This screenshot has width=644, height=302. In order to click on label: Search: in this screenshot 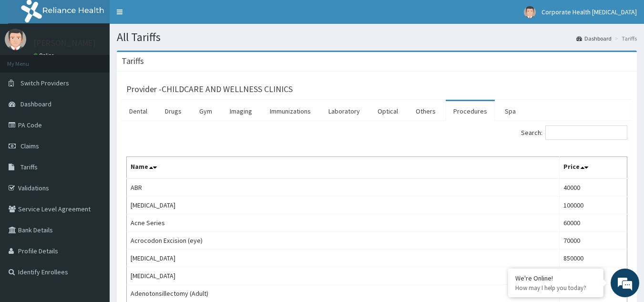, I will do `click(574, 133)`.